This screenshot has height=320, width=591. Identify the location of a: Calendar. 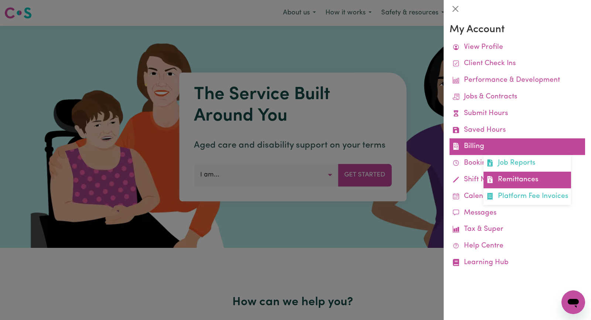
(517, 196).